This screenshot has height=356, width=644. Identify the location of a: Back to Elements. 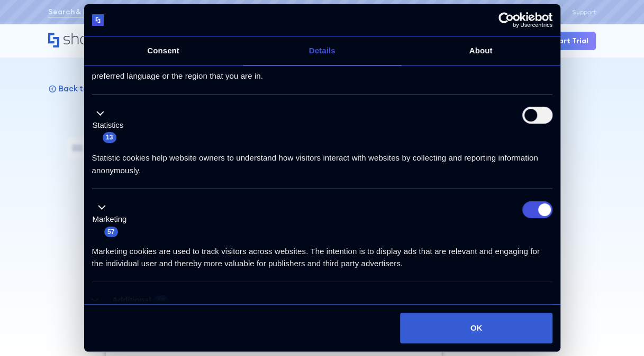
(86, 88).